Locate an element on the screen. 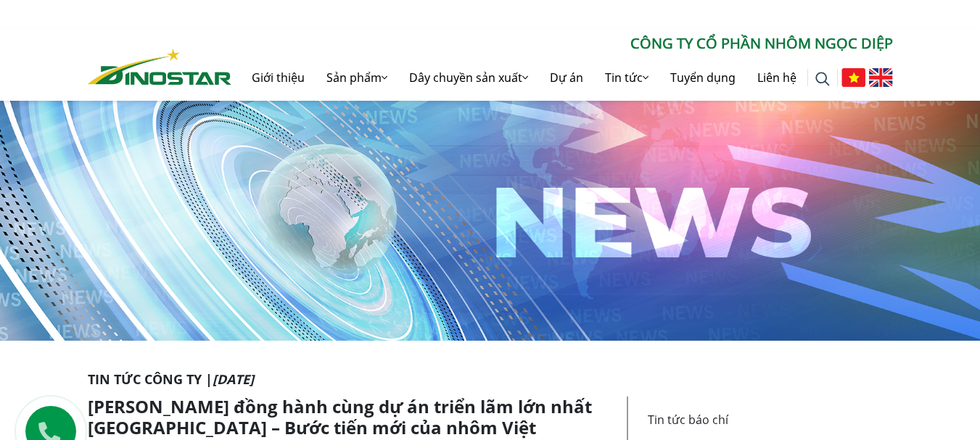 The image size is (980, 440). a: Liên hệ is located at coordinates (777, 78).